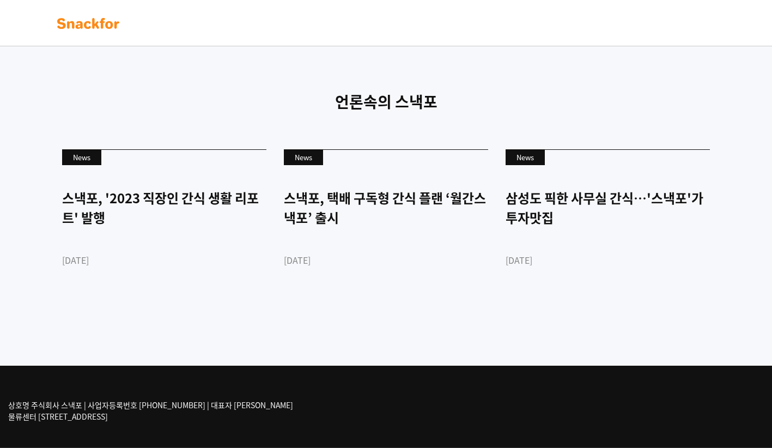 The height and width of the screenshot is (448, 772). What do you see at coordinates (607, 208) in the screenshot?
I see `div: 삼성도 픽한 사무실 간식…'스낵포'가 투자맛집` at bounding box center [607, 208].